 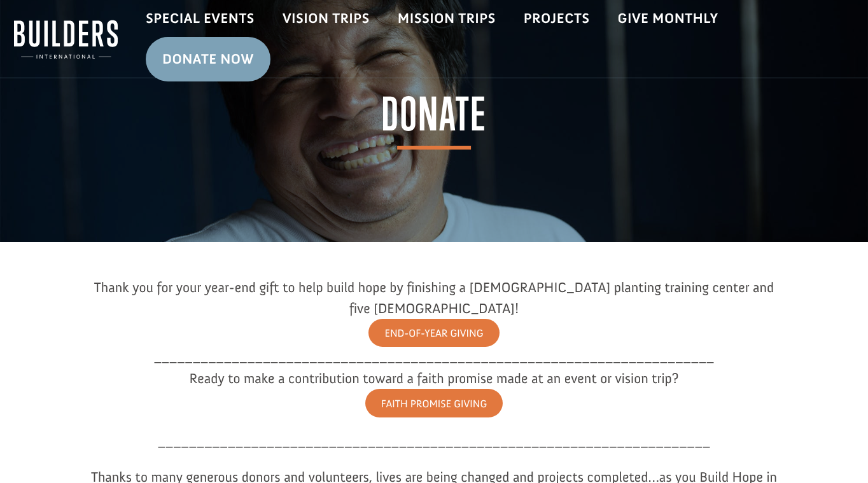 What do you see at coordinates (434, 378) in the screenshot?
I see `div: Ready to make a contribution toward a faith promise made at an event or vision trip?` at bounding box center [434, 378].